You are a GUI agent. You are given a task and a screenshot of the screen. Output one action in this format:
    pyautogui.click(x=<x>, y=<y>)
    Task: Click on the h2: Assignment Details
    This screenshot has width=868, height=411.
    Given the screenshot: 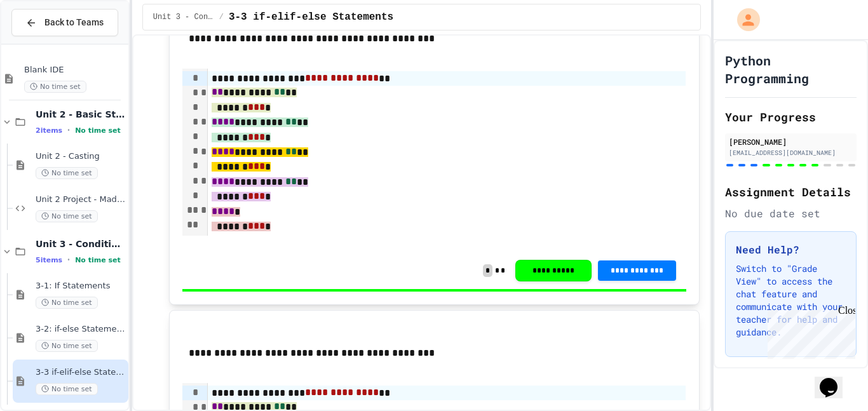 What is the action you would take?
    pyautogui.click(x=791, y=192)
    